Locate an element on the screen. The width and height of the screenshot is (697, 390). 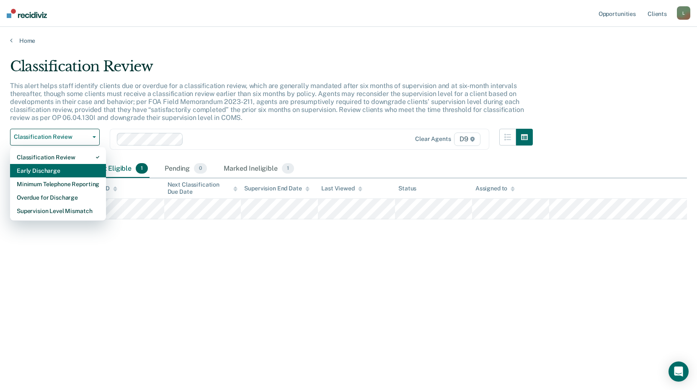
div: Early Discharge is located at coordinates (58, 171).